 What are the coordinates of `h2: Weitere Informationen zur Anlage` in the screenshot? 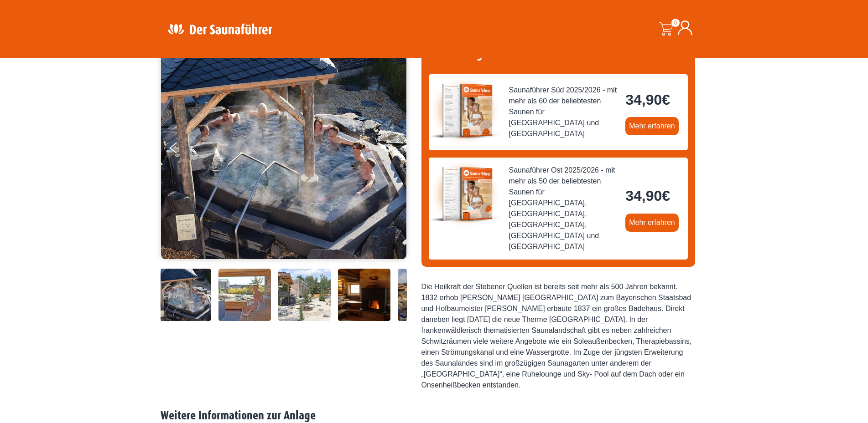 It's located at (434, 416).